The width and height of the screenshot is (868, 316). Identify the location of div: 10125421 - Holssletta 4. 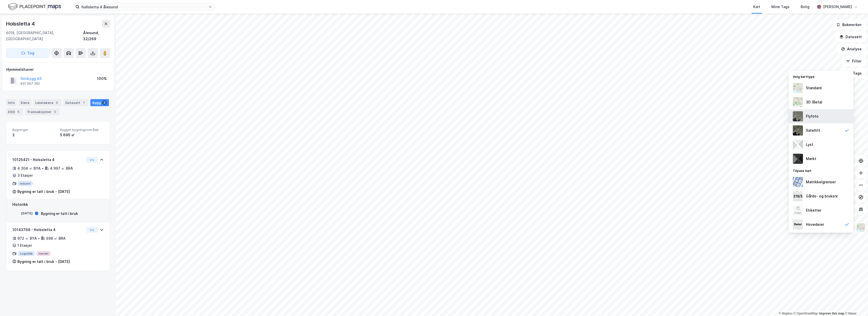
(48, 160).